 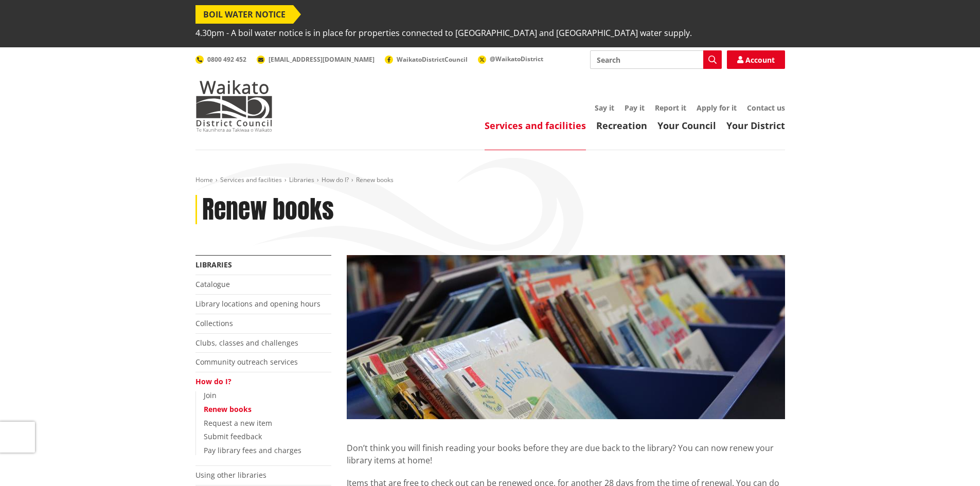 What do you see at coordinates (214, 323) in the screenshot?
I see `a: Collections` at bounding box center [214, 323].